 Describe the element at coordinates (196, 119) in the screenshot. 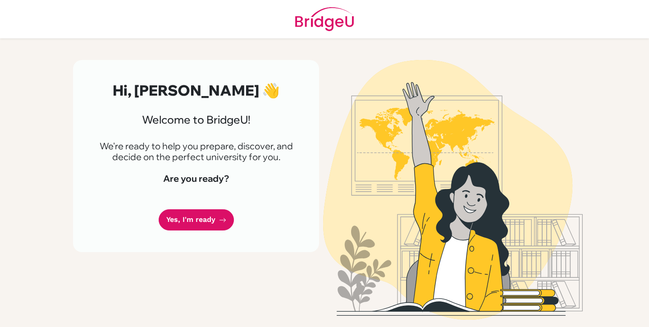

I see `h3: Welcome to BridgeU!` at that location.